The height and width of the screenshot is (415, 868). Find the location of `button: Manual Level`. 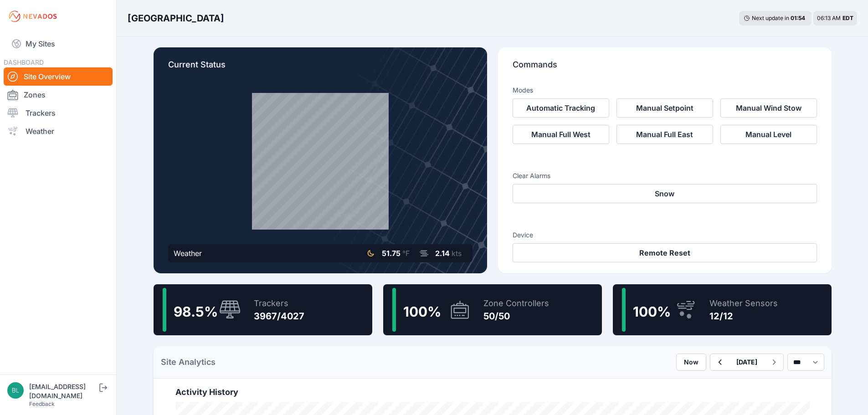

button: Manual Level is located at coordinates (769, 134).